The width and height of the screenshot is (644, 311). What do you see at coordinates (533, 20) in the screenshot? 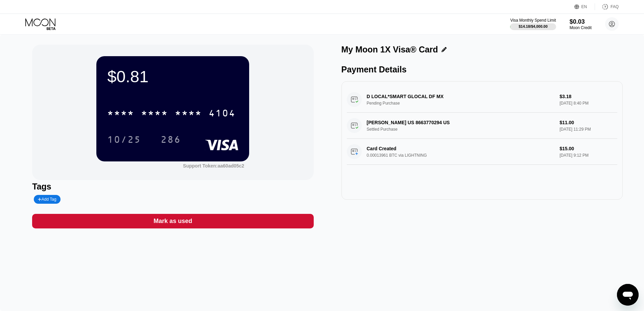
I see `div: Visa Monthly Spend Limit` at bounding box center [533, 20].